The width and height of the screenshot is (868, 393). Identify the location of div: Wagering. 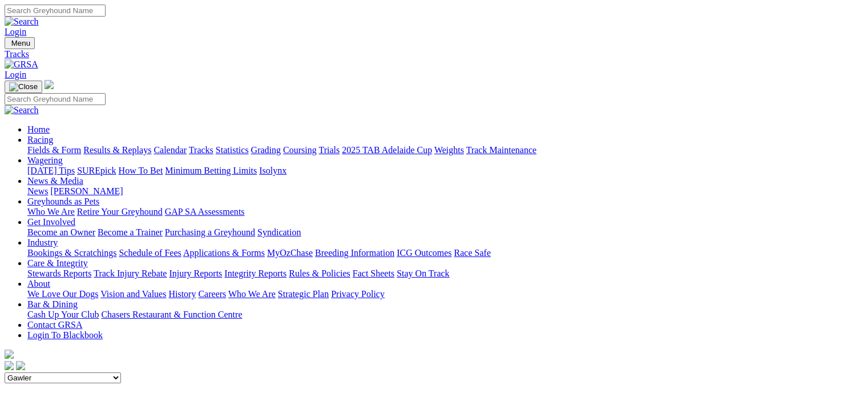
(445, 171).